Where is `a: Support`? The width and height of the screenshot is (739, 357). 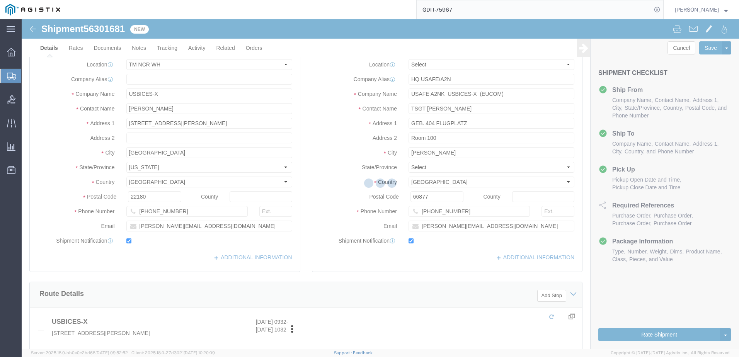
a: Support is located at coordinates (344, 353).